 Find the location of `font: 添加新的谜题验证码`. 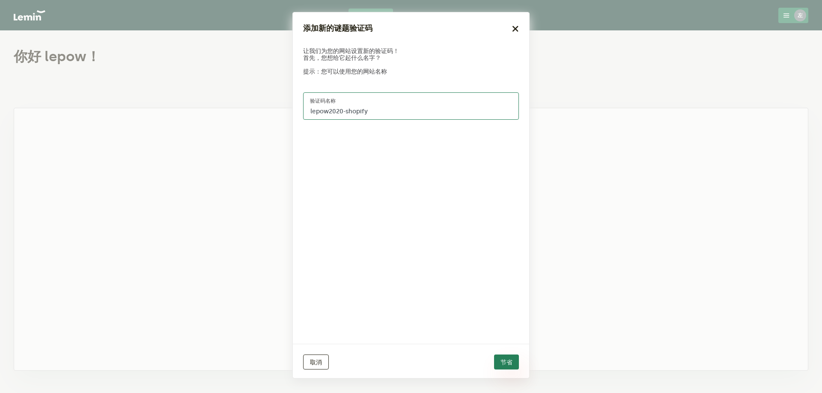

font: 添加新的谜题验证码 is located at coordinates (338, 28).